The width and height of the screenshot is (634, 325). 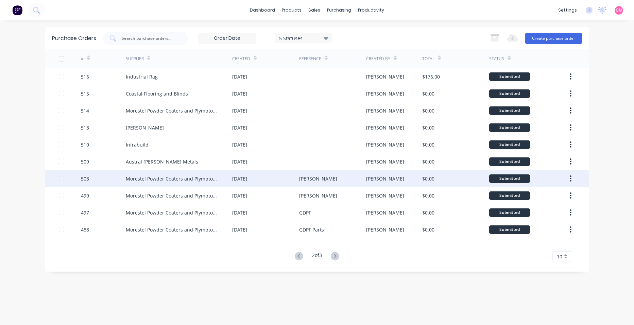 What do you see at coordinates (567, 10) in the screenshot?
I see `div: settings` at bounding box center [567, 10].